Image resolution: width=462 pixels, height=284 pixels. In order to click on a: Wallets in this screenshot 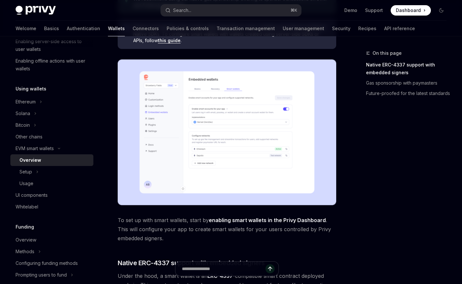, I will do `click(117, 29)`.